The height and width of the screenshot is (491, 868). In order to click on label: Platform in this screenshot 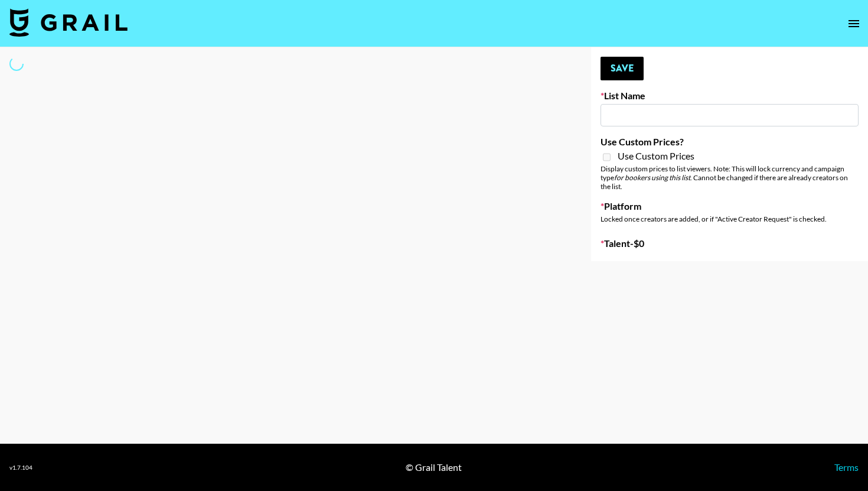, I will do `click(729, 206)`.